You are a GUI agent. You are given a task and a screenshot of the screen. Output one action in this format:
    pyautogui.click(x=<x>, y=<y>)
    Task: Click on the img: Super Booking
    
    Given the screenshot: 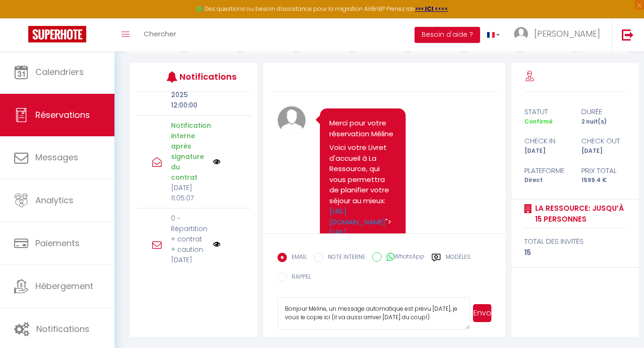 What is the action you would take?
    pyautogui.click(x=57, y=34)
    